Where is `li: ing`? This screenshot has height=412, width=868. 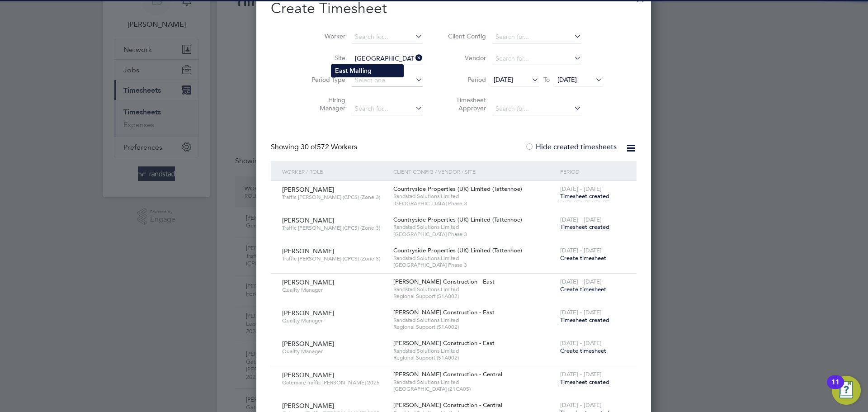 li: ing is located at coordinates (367, 71).